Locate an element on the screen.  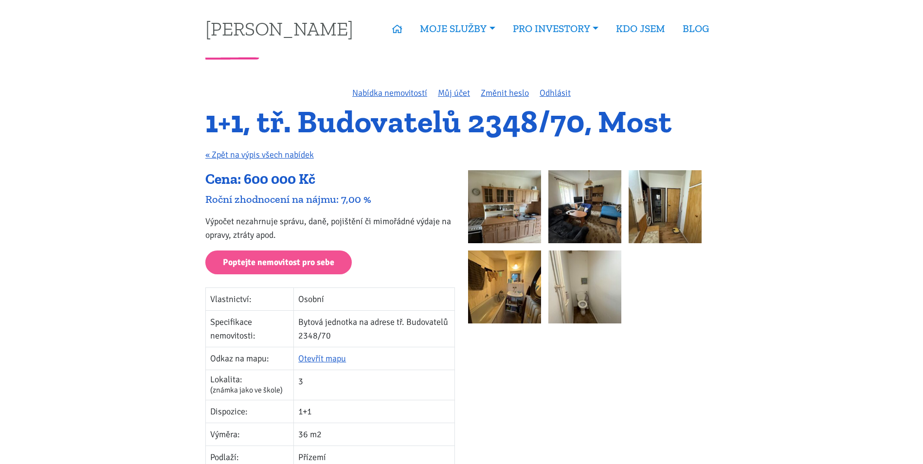
td: Lokalita: is located at coordinates (250, 385).